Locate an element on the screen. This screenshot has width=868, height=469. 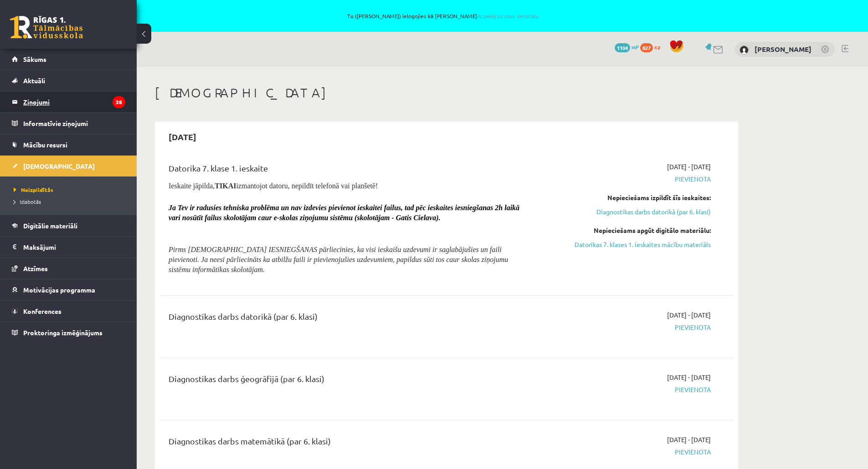
div: Diagnostikas darbs ģeogrāfijā (par 6. klasi) is located at coordinates (347, 381).